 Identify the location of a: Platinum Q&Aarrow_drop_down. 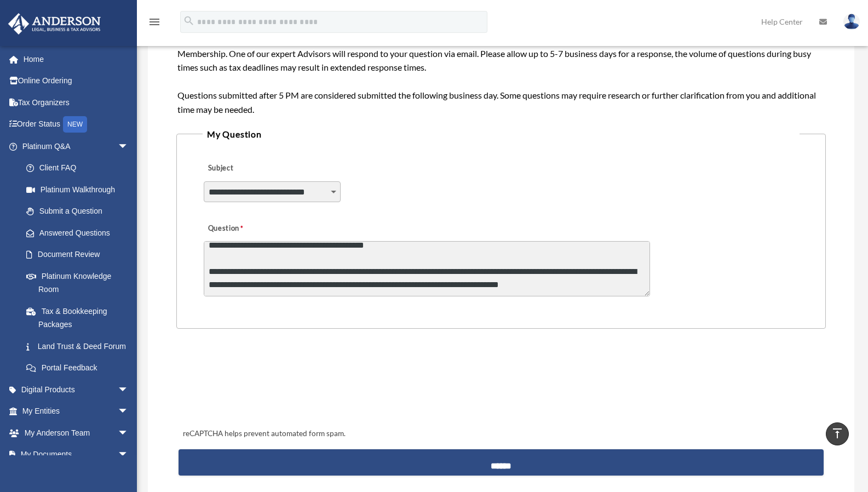
(76, 147).